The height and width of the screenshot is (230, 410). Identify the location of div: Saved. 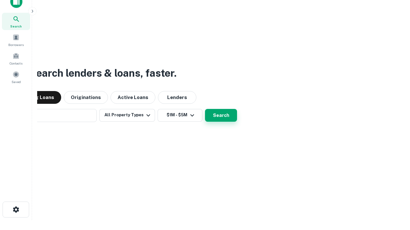
(16, 77).